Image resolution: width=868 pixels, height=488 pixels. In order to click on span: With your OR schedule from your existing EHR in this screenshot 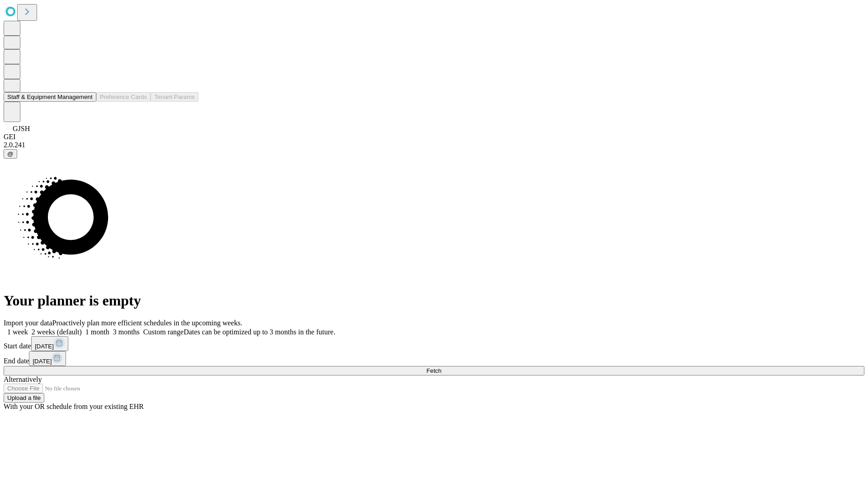, I will do `click(74, 407)`.